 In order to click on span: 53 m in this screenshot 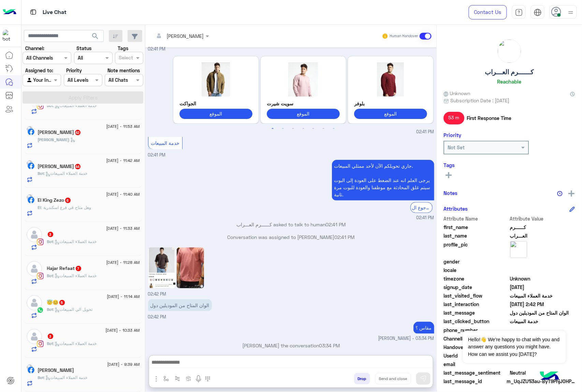, I will do `click(455, 118)`.